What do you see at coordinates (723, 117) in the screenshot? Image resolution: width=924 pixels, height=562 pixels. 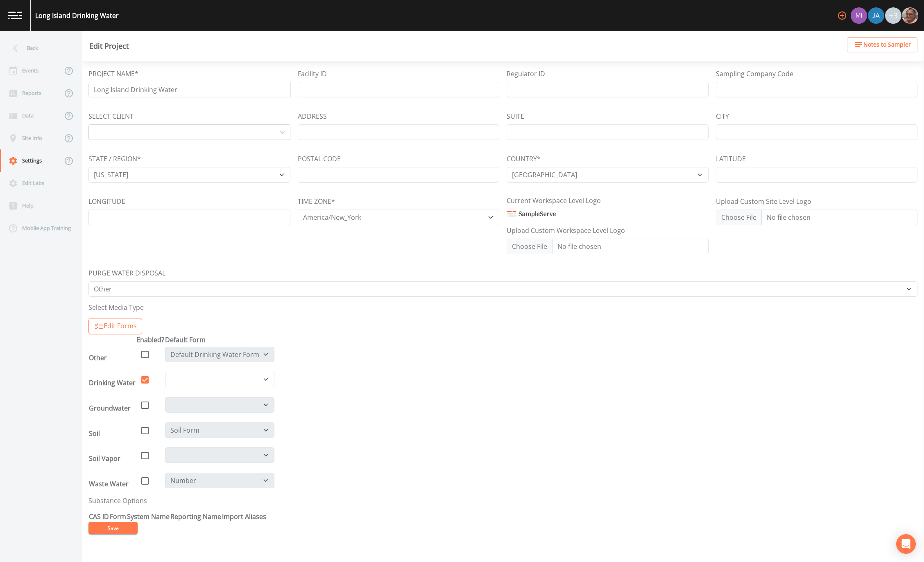 I see `label: CITY` at bounding box center [723, 117].